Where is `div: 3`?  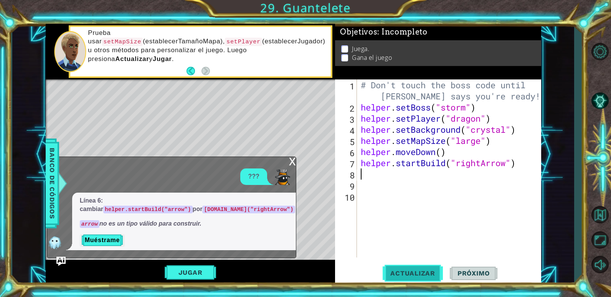
div: 3 is located at coordinates (347, 119).